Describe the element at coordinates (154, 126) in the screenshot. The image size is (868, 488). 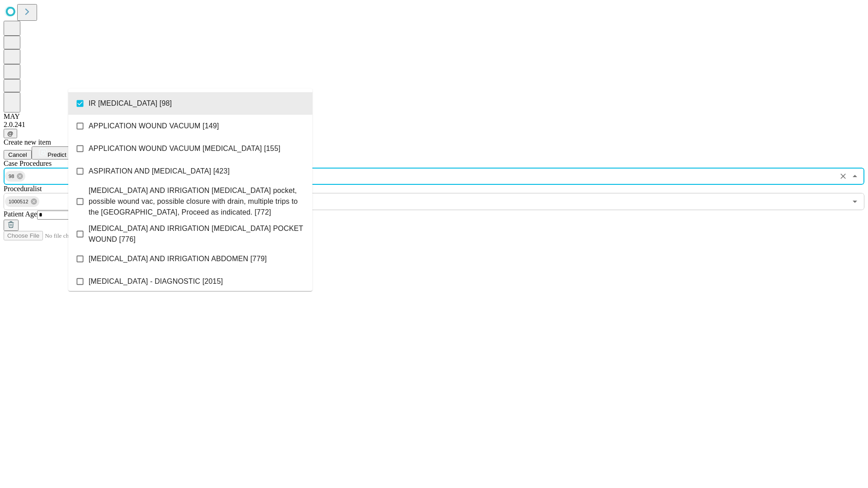
I see `span: APPLICATION WOUND VACUUM [149]` at that location.